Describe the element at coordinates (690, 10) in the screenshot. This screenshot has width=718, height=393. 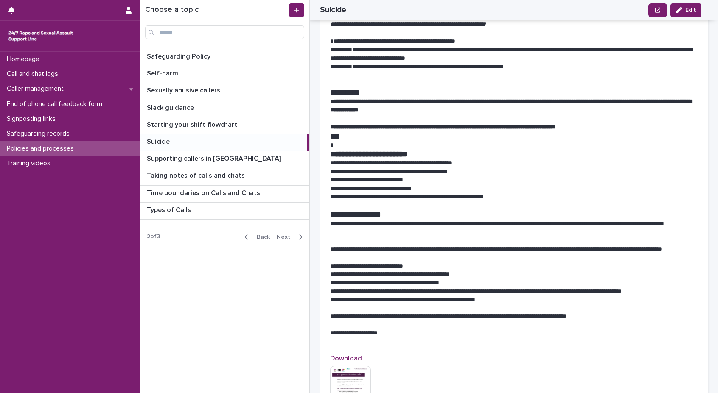
I see `span: Edit` at that location.